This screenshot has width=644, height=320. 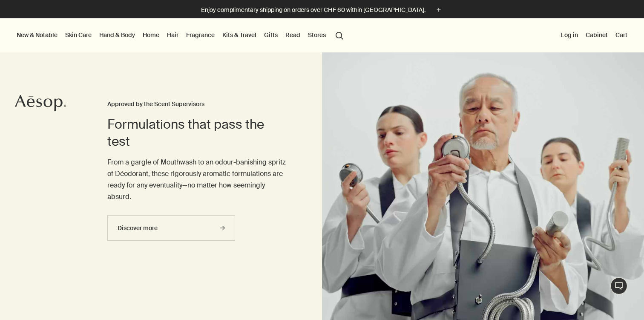 What do you see at coordinates (198, 104) in the screenshot?
I see `h3: Approved by the Scent Supervisors` at bounding box center [198, 104].